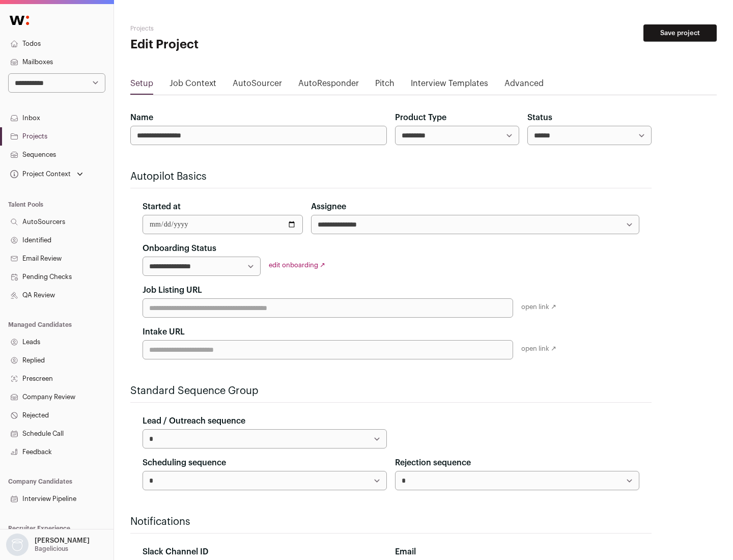 The image size is (733, 560). Describe the element at coordinates (172, 290) in the screenshot. I see `label: Job Listing URL` at that location.